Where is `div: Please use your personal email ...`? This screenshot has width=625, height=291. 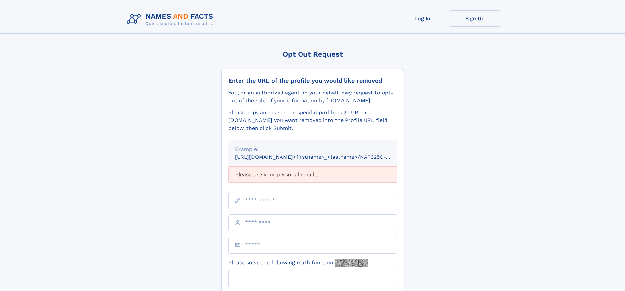 div: Please use your personal email ... is located at coordinates (313, 174).